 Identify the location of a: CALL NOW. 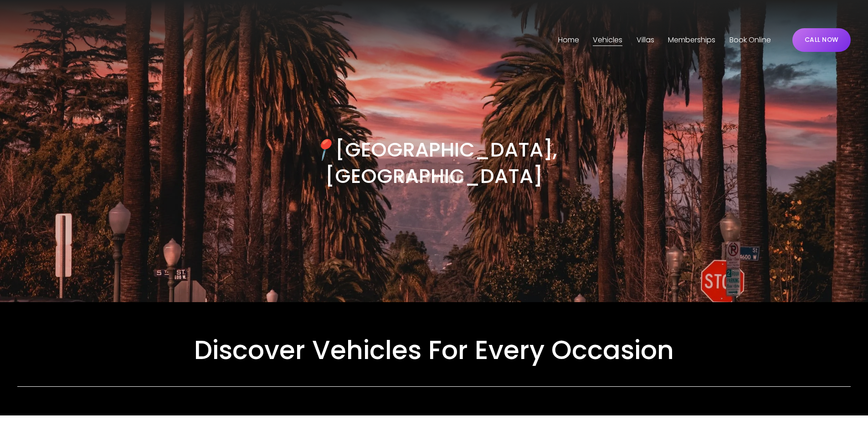
(821, 40).